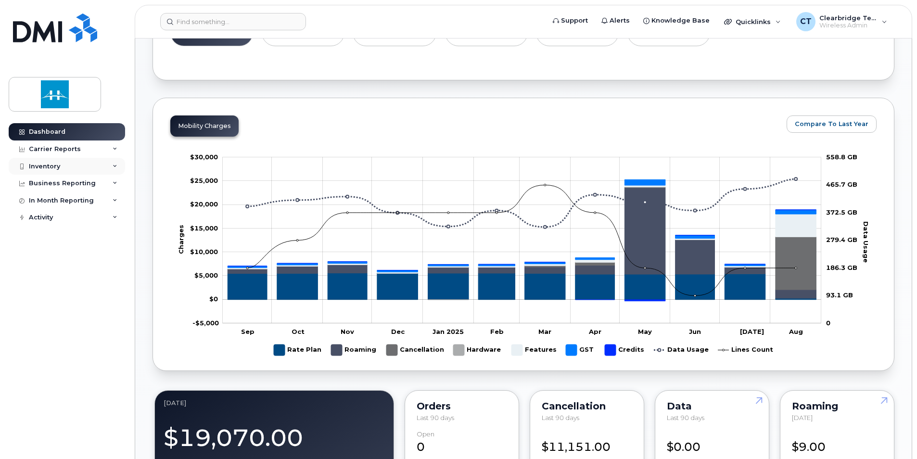 This screenshot has width=917, height=459. I want to click on div: August 2025, so click(274, 403).